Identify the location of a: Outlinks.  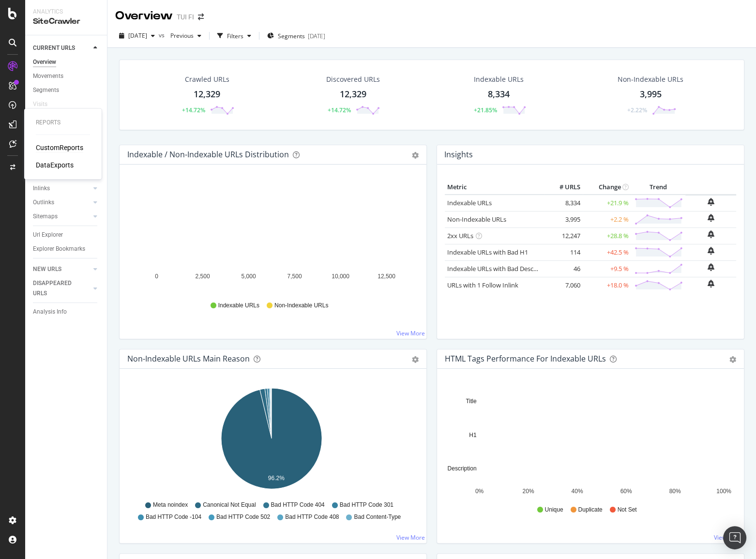
(61, 203).